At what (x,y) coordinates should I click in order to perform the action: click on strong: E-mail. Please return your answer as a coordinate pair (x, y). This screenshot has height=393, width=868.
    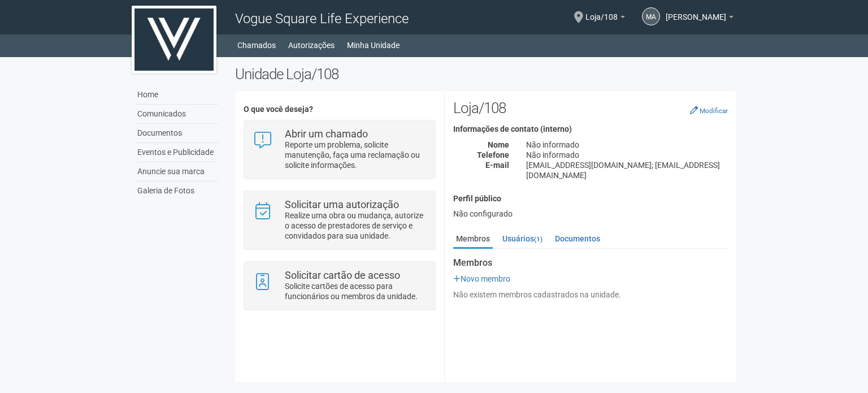
    Looking at the image, I should click on (497, 165).